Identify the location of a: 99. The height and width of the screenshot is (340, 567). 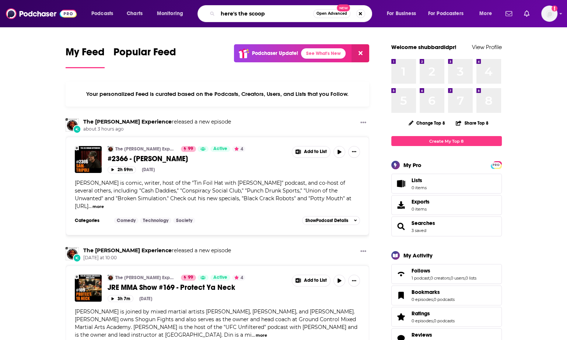
(188, 278).